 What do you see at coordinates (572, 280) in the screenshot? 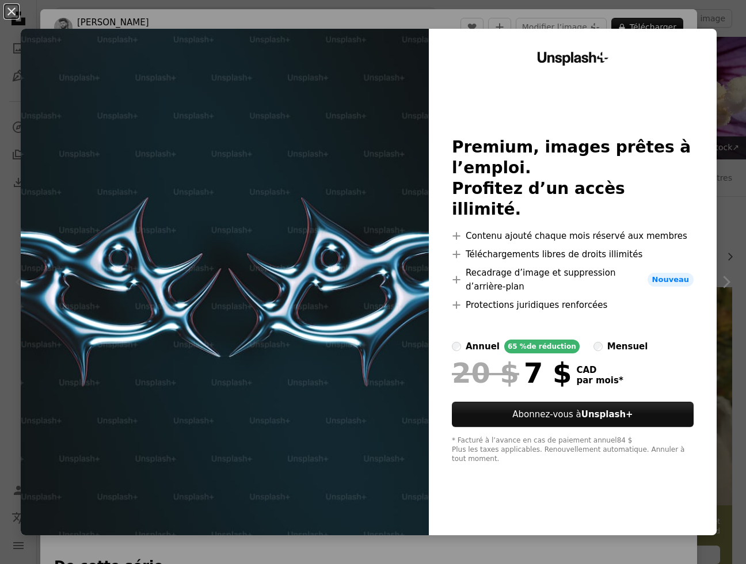
I see `li: Recadrage d’image et suppression d’arrière-plan` at bounding box center [572, 280].